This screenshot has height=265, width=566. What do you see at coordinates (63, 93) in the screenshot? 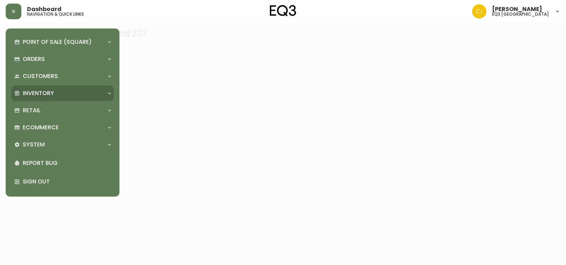
I see `div: Inventory` at bounding box center [63, 93].